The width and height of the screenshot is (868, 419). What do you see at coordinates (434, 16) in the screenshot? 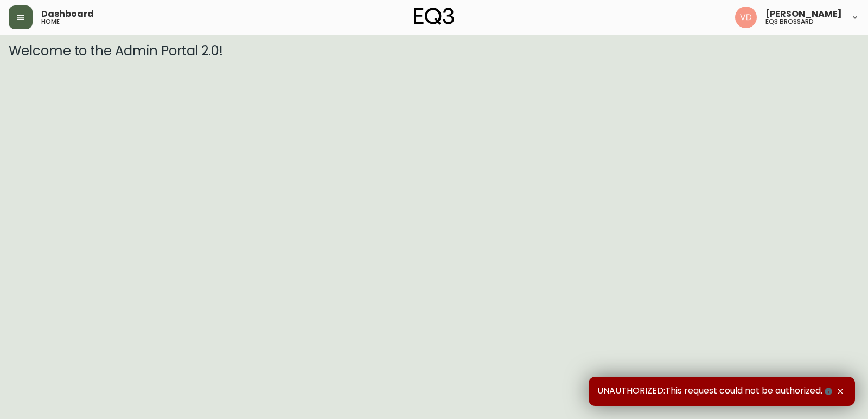
I see `img: logo` at bounding box center [434, 16].